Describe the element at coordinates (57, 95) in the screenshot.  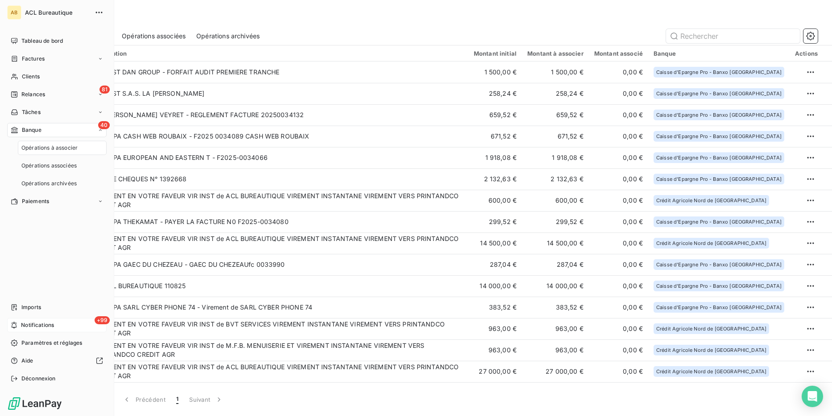
I see `a: 81Relances` at that location.